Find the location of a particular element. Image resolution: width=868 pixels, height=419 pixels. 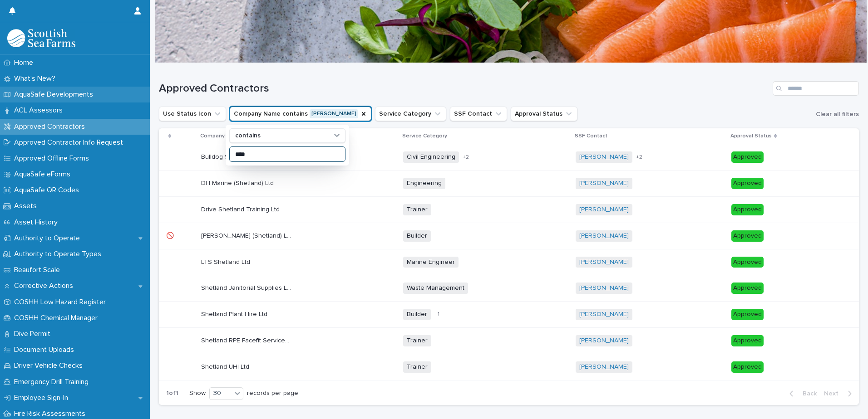

button: Company Name is located at coordinates (301, 114).